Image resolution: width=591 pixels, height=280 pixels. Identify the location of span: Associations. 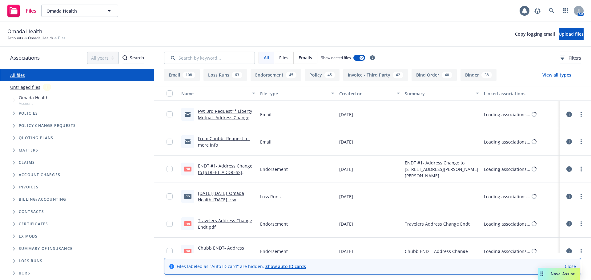
(25, 58).